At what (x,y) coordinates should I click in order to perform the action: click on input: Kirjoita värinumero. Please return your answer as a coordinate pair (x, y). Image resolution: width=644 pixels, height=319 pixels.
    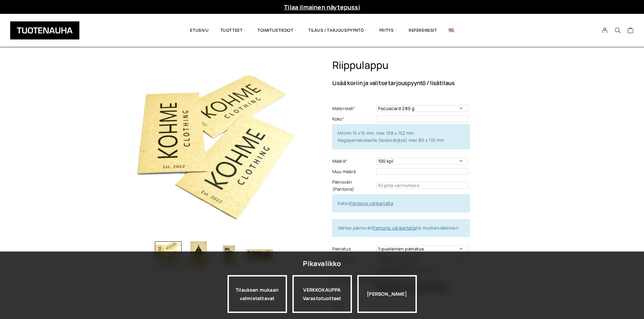
    Looking at the image, I should click on (422, 185).